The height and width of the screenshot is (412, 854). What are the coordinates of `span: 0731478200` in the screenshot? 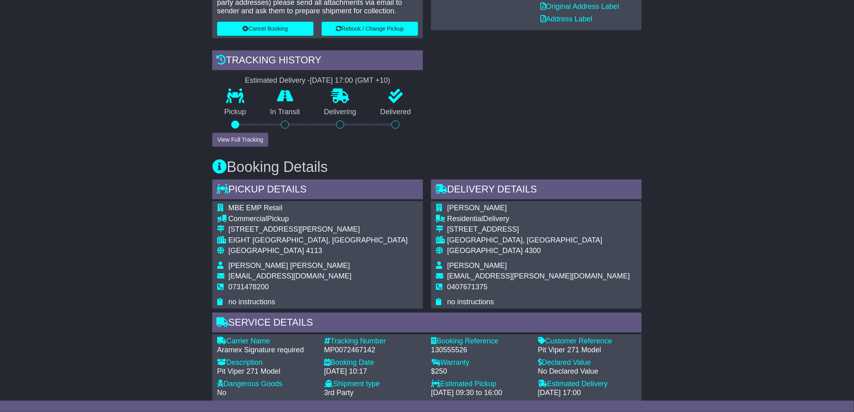 It's located at (248, 287).